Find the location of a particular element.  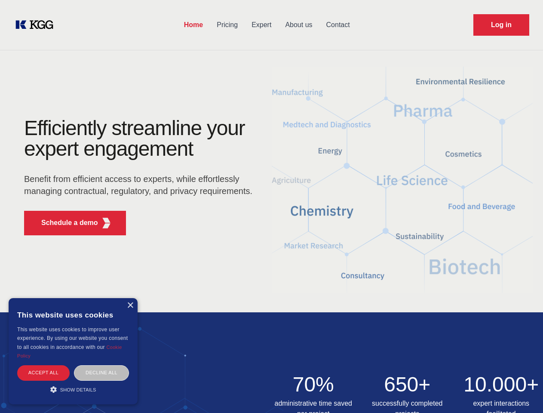

div: Close is located at coordinates (130, 306).